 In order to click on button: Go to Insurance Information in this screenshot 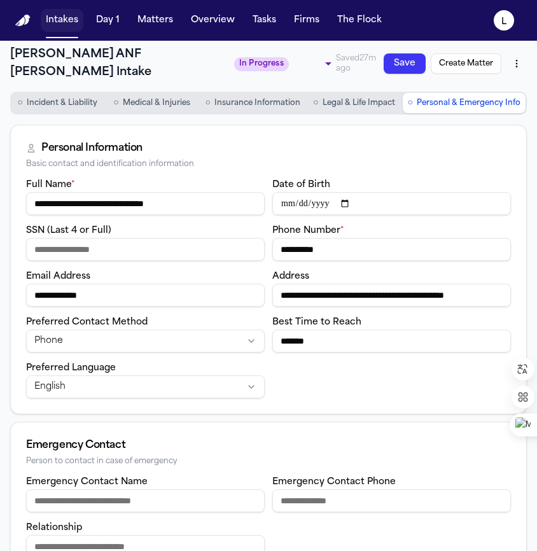, I will do `click(253, 103)`.